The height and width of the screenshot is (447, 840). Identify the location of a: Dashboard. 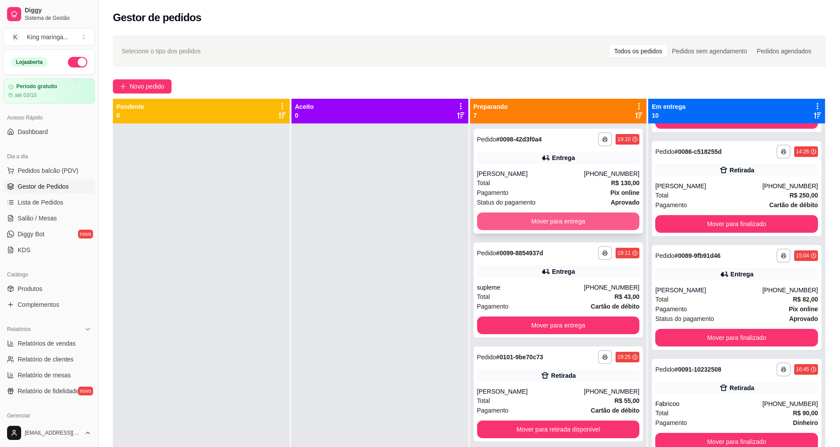
(49, 132).